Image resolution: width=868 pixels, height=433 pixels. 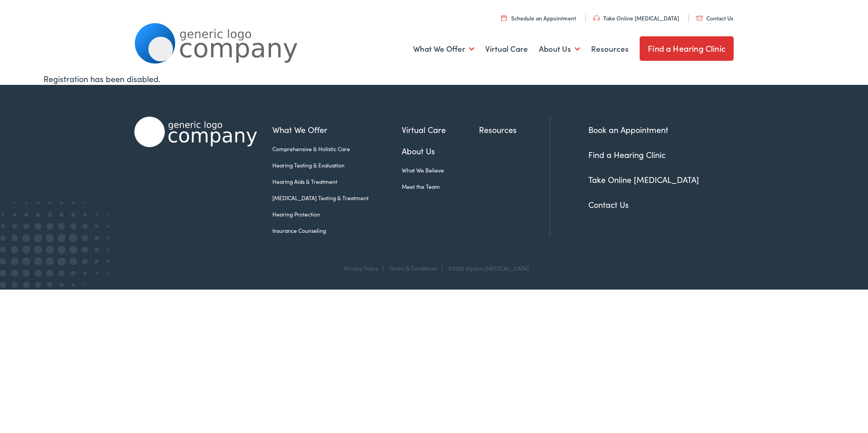 I want to click on a: Terms & Conditions, so click(x=413, y=268).